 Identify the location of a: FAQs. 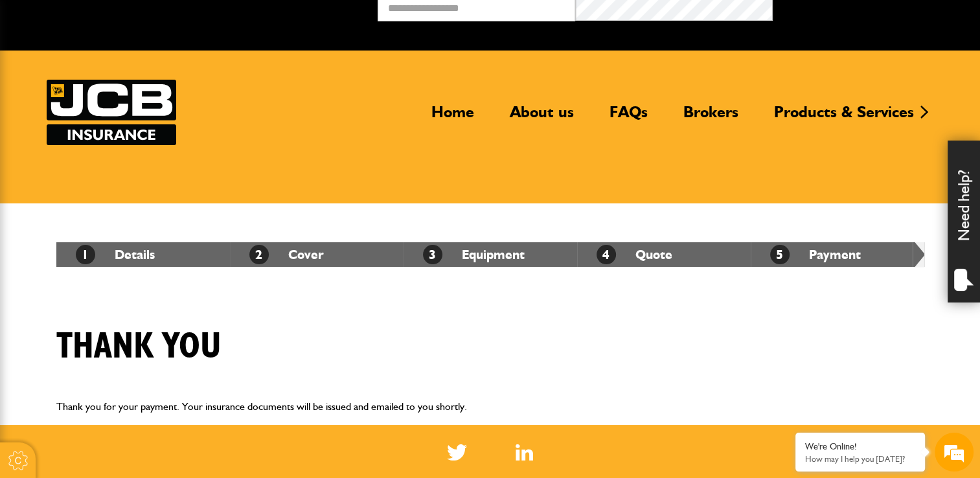
(628, 117).